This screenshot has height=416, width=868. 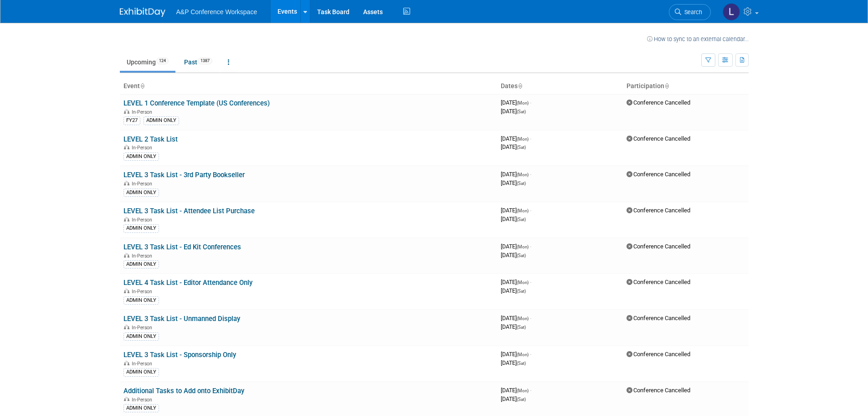 I want to click on a: Upcoming124, so click(x=148, y=62).